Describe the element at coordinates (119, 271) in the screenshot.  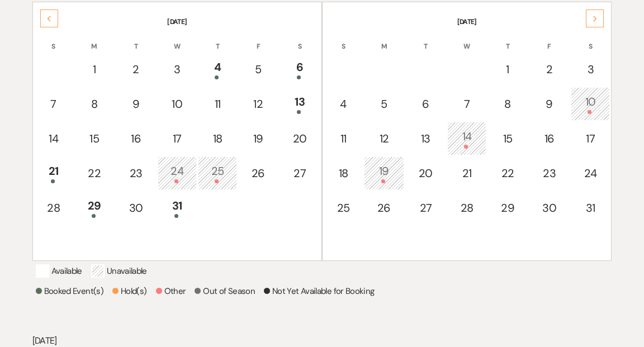
I see `p: Unavailable` at that location.